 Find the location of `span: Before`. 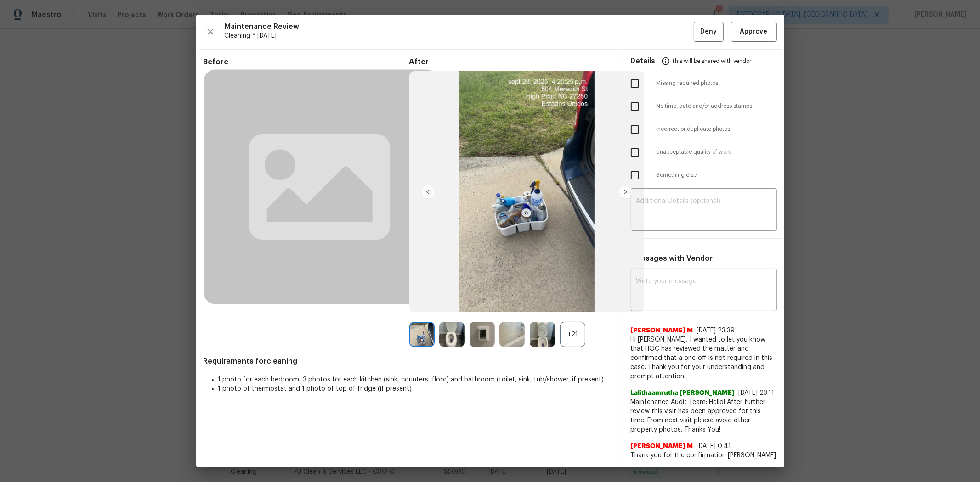

span: Before is located at coordinates (307, 62).